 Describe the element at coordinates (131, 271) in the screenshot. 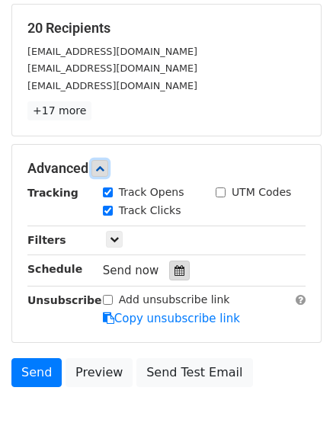

I see `span: Send now` at that location.